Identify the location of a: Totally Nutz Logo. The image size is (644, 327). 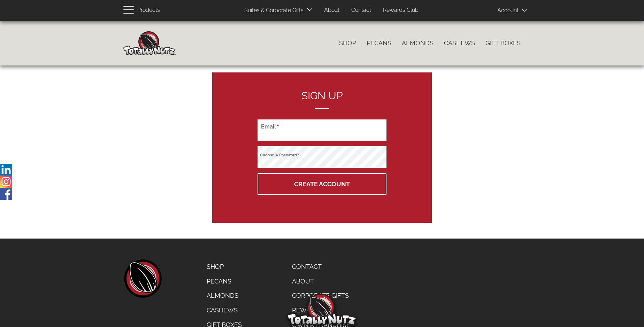
(322, 309).